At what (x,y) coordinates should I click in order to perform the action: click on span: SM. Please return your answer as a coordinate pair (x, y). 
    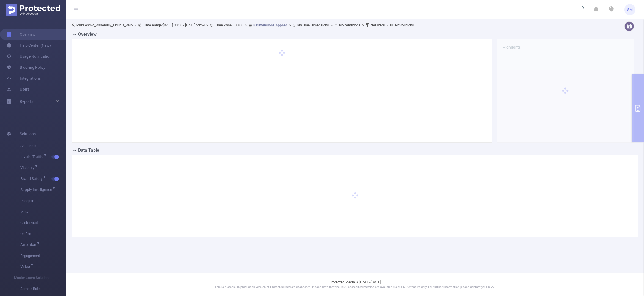
    Looking at the image, I should click on (630, 10).